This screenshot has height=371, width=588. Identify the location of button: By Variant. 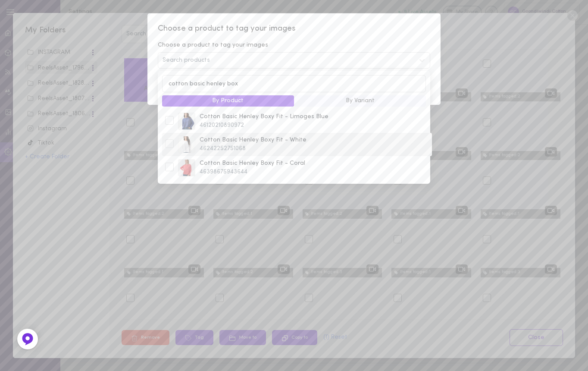
(360, 101).